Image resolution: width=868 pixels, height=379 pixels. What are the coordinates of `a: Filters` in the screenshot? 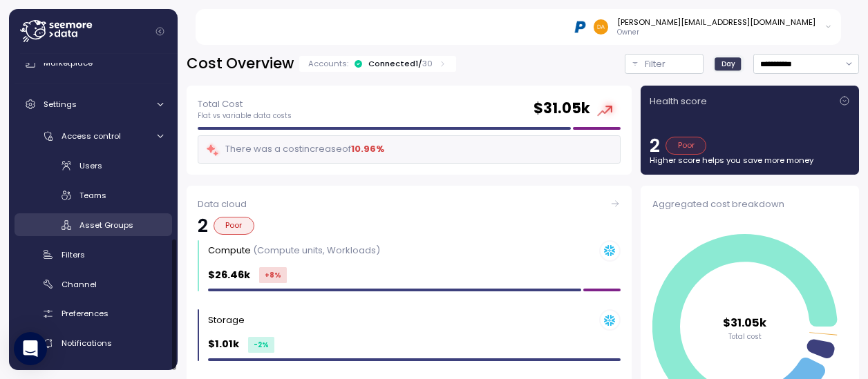 It's located at (93, 255).